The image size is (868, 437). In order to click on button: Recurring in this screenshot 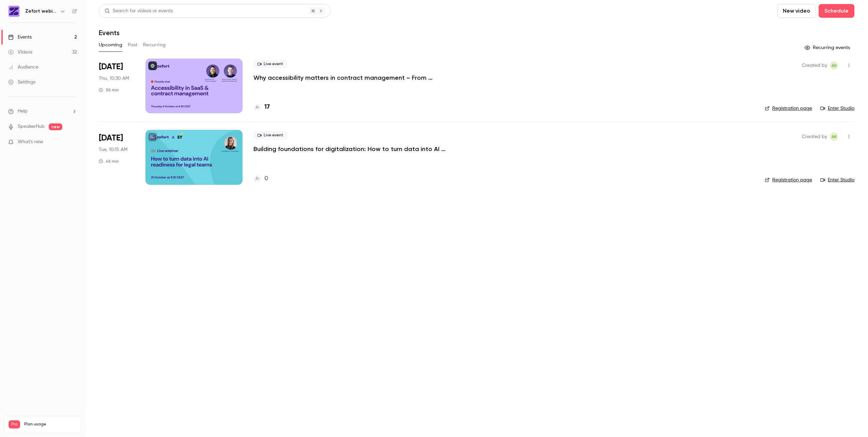, I will do `click(154, 45)`.